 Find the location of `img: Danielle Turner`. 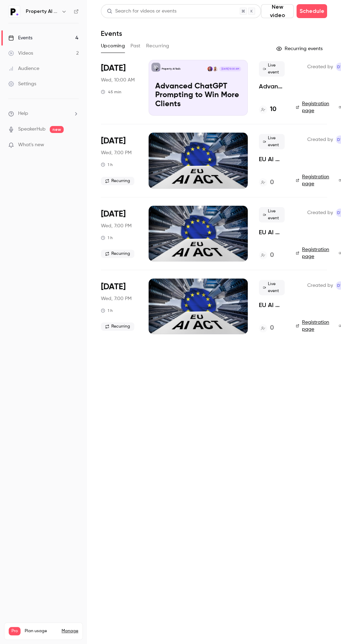

img: Danielle Turner is located at coordinates (210, 69).